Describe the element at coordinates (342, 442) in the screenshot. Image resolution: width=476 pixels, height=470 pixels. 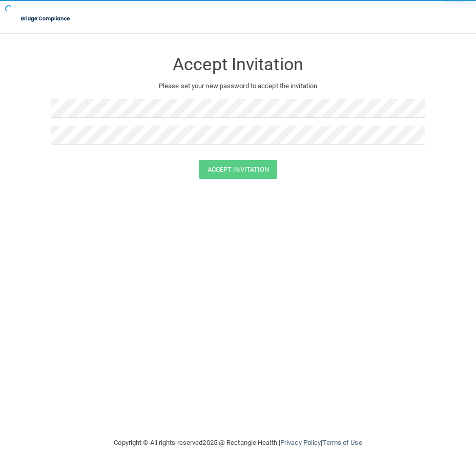
I see `a: Terms of Use` at that location.